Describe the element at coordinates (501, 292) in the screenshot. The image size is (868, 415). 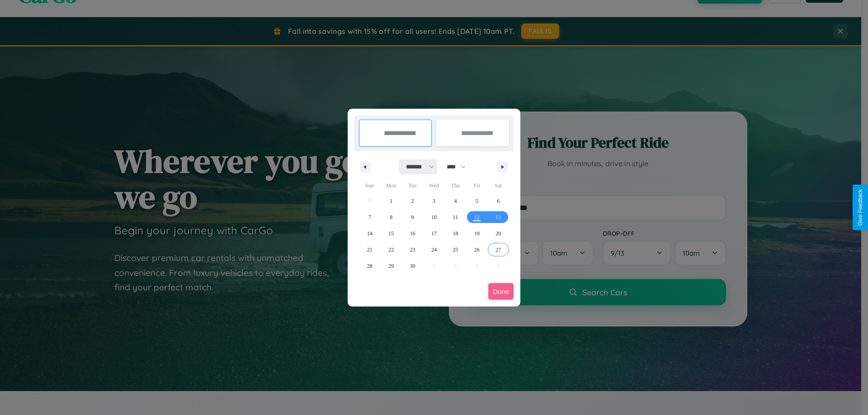
I see `button: Done` at that location.